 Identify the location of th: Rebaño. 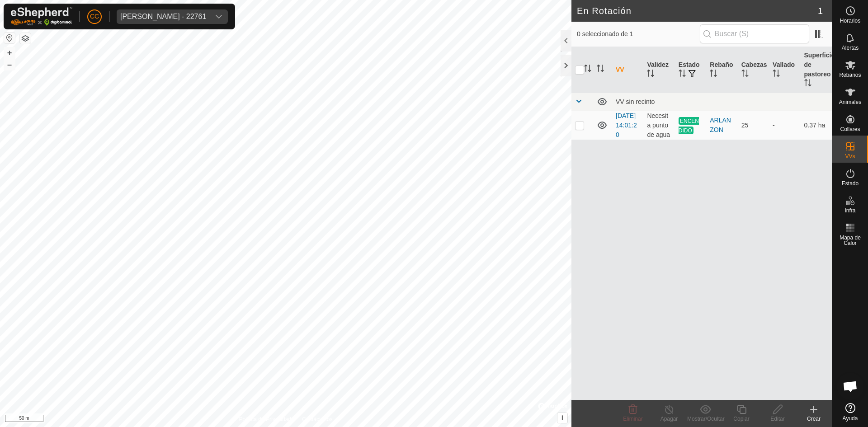
(721, 70).